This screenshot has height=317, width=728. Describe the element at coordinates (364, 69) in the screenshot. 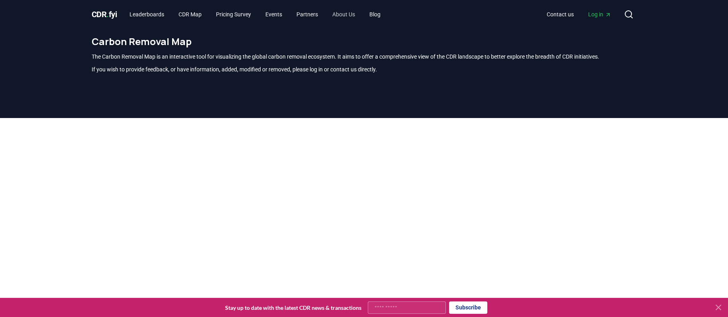

I see `p: If you wish to provide feedback, or have information, added, modified or removed, please log in o...` at that location.